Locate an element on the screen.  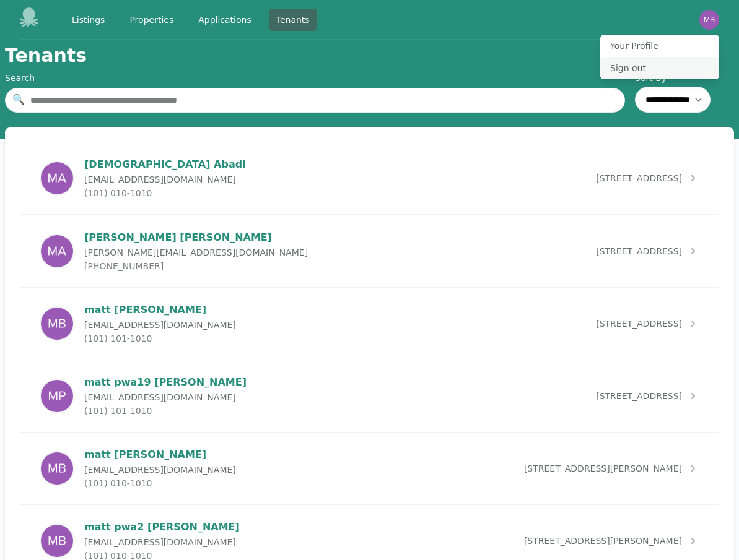
img: matt pwa2 barnicle is located at coordinates (57, 541).